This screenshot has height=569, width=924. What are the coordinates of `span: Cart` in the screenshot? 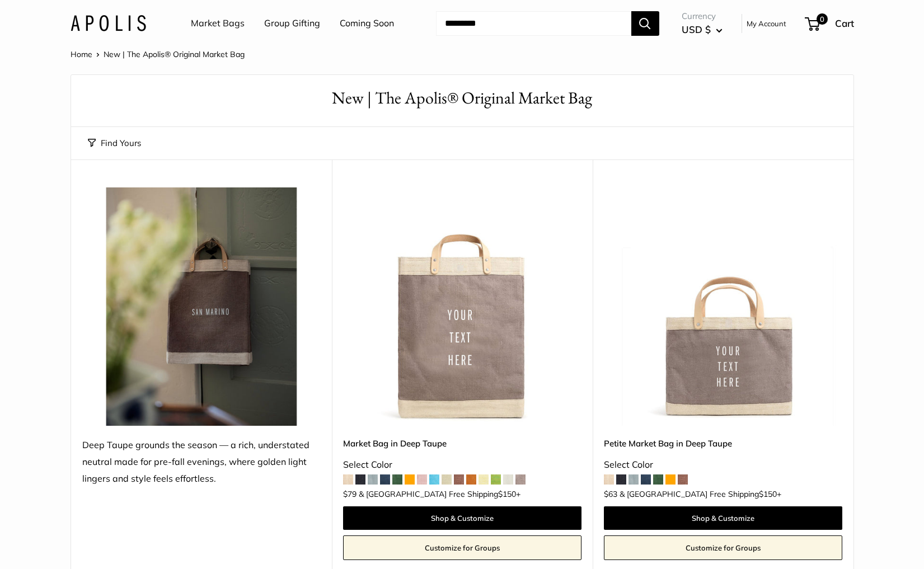 It's located at (844, 23).